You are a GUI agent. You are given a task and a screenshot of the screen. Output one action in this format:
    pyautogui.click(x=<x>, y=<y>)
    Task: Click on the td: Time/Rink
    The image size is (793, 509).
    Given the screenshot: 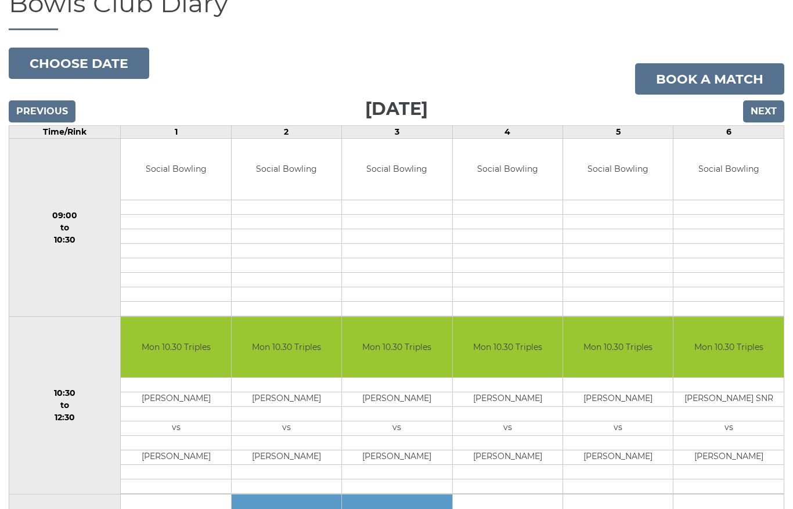 What is the action you would take?
    pyautogui.click(x=65, y=132)
    